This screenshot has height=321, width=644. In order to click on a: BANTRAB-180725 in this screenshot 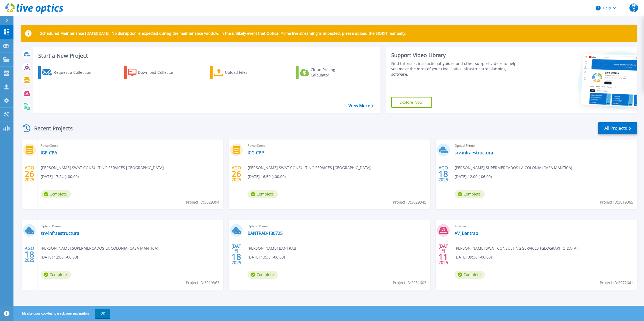, I will do `click(265, 233)`.